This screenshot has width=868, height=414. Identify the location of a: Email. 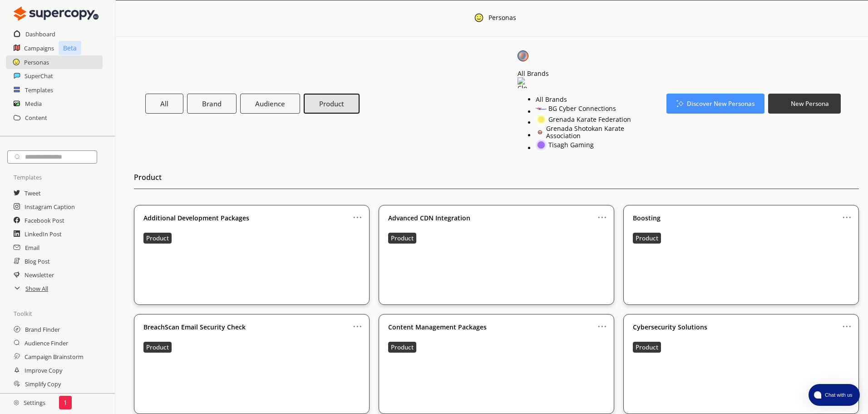
(32, 247).